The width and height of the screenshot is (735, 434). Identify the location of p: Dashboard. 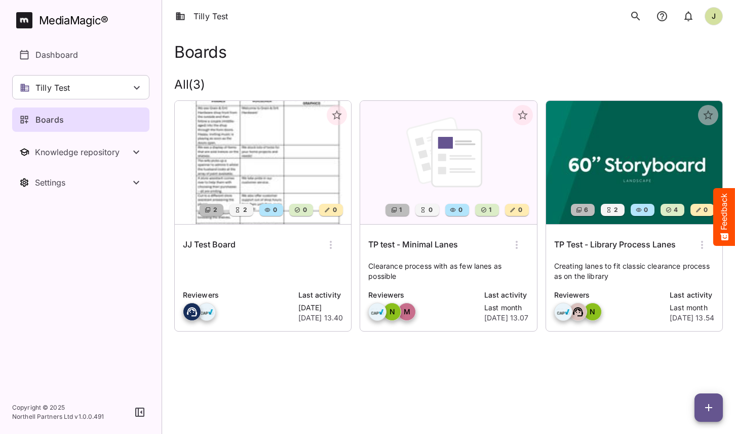
(57, 55).